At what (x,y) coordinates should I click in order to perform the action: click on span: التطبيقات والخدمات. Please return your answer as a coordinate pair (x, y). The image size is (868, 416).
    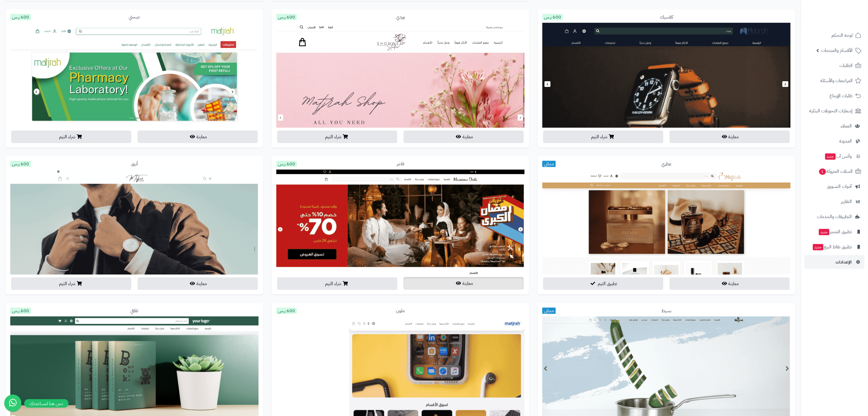
    Looking at the image, I should click on (834, 217).